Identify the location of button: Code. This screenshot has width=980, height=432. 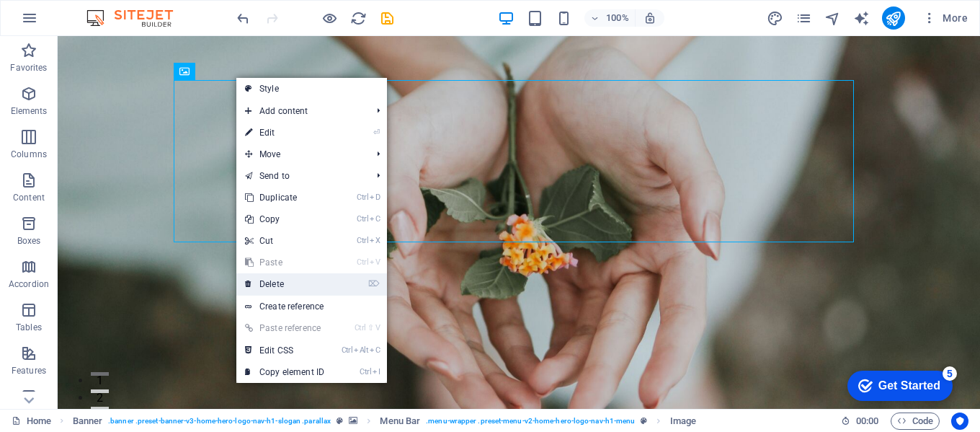
(916, 421).